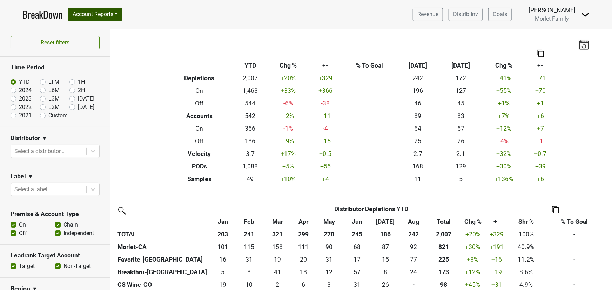 The height and width of the screenshot is (290, 612). I want to click on div: 17, so click(357, 260).